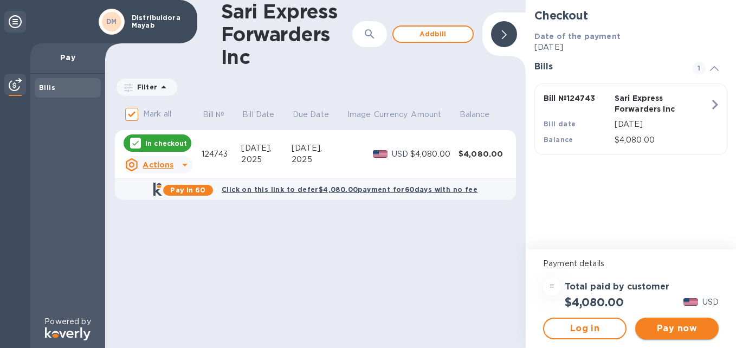  I want to click on span: Due Date, so click(318, 114).